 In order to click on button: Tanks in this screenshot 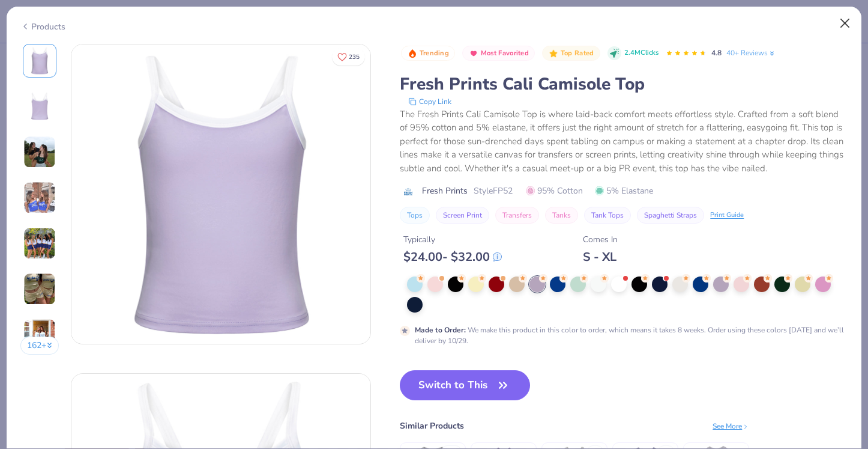, I will do `click(561, 215)`.